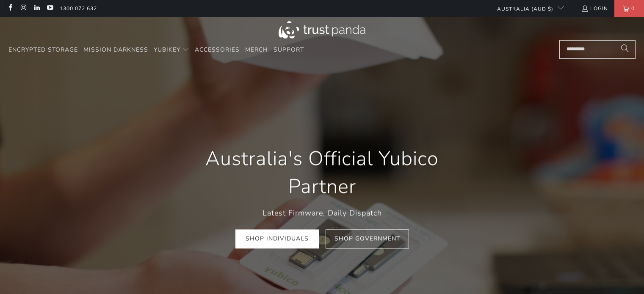 The image size is (644, 294). I want to click on a: Trust Panda Australia on Facebook, so click(10, 9).